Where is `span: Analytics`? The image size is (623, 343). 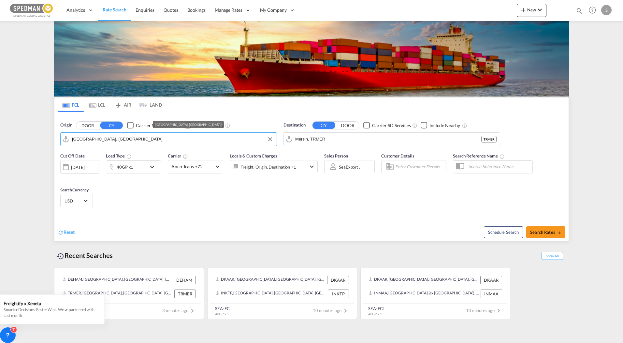 span: Analytics is located at coordinates (76, 10).